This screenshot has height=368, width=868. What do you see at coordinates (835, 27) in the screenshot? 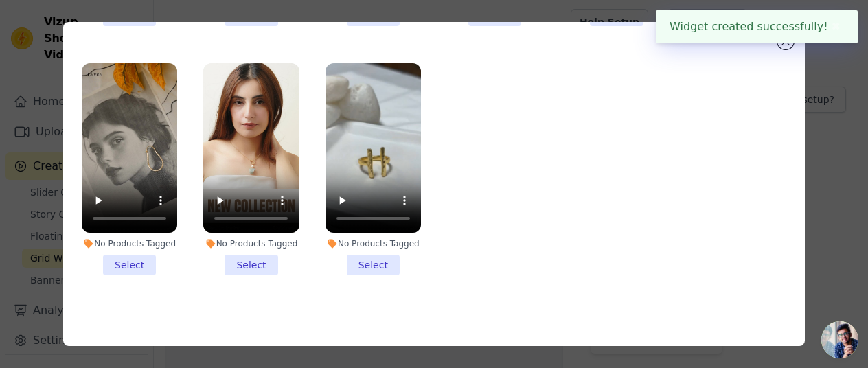
I see `button: Close` at bounding box center [835, 27].